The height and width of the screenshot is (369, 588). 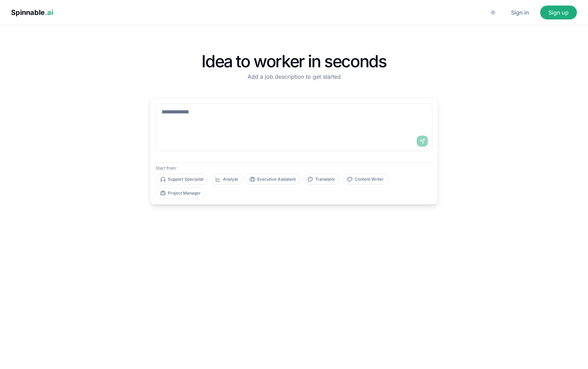 What do you see at coordinates (321, 179) in the screenshot?
I see `button: Translator` at bounding box center [321, 179].